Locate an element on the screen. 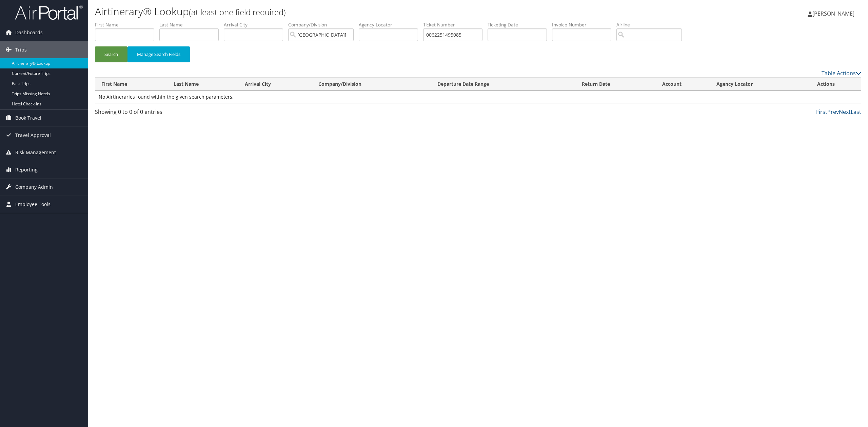 This screenshot has width=868, height=427. label: Ticket Number is located at coordinates (455, 25).